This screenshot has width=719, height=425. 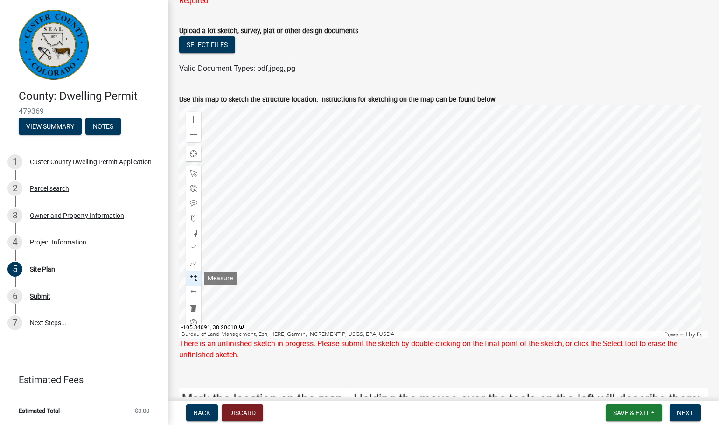 I want to click on img: Custer County, Colorado, so click(x=54, y=45).